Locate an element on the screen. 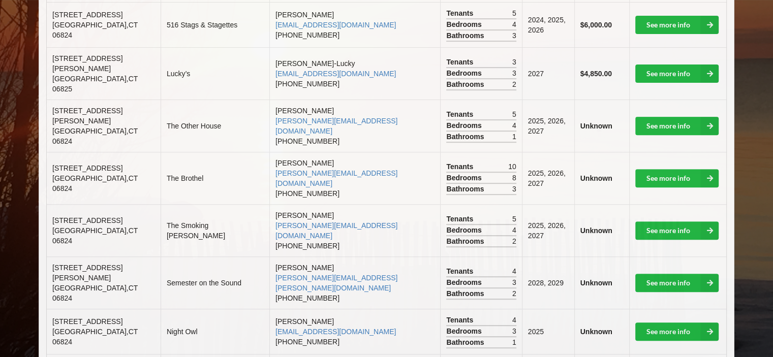 This screenshot has height=357, width=773. b: $4,850.00 is located at coordinates (596, 74).